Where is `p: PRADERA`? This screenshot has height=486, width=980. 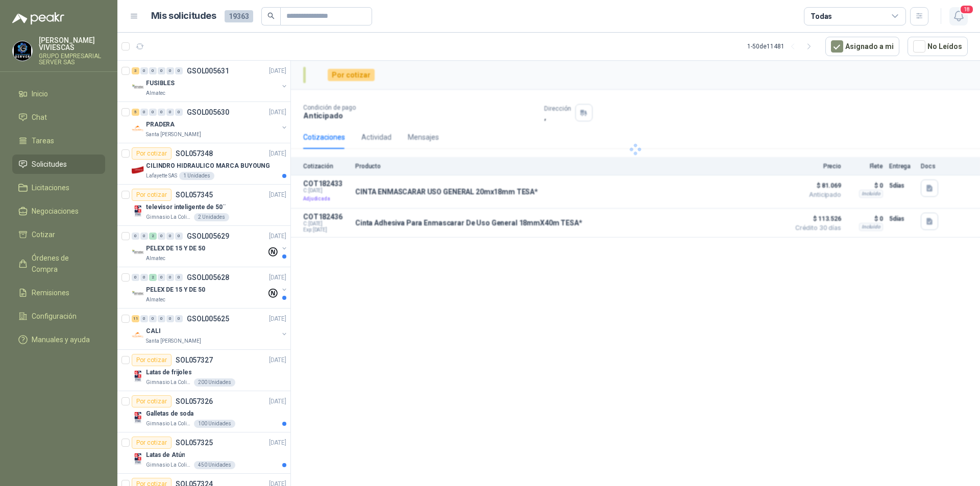 p: PRADERA is located at coordinates (160, 124).